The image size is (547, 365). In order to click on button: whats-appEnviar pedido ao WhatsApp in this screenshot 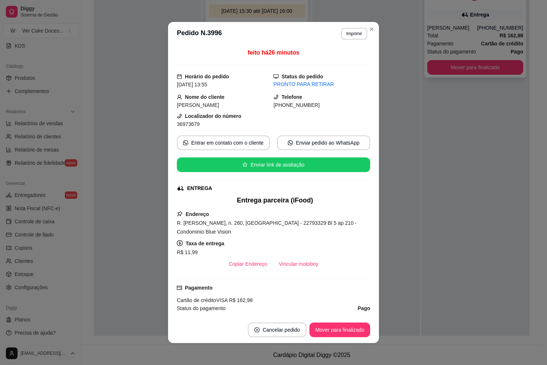, I will do `click(324, 143)`.